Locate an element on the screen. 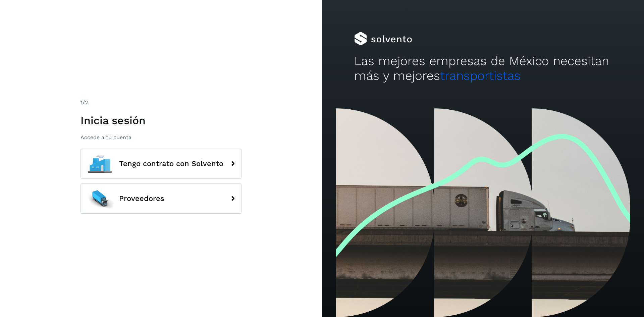  h2: Las mejores empresas de México necesitan más y mejores is located at coordinates (483, 68).